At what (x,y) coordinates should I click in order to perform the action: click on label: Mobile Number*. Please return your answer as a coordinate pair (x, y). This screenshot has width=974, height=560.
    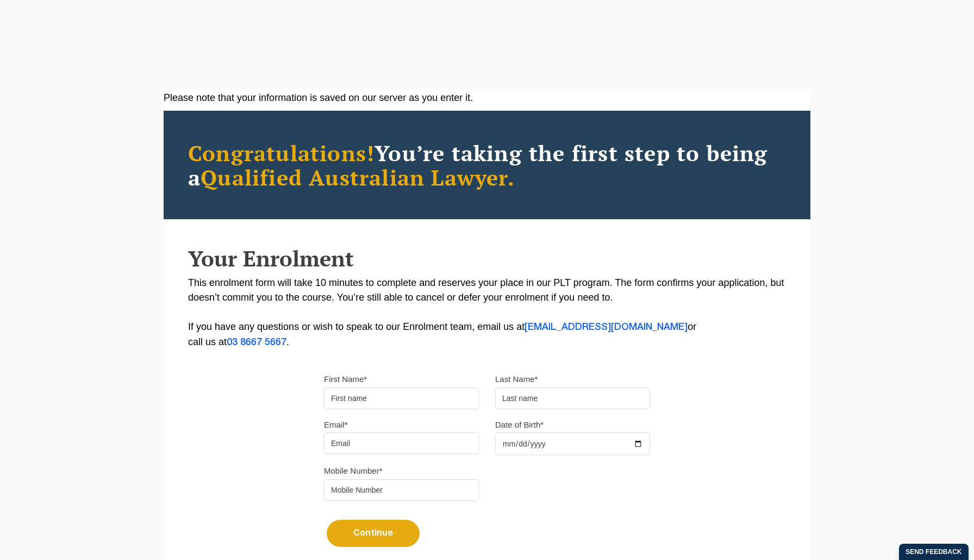
    Looking at the image, I should click on (354, 471).